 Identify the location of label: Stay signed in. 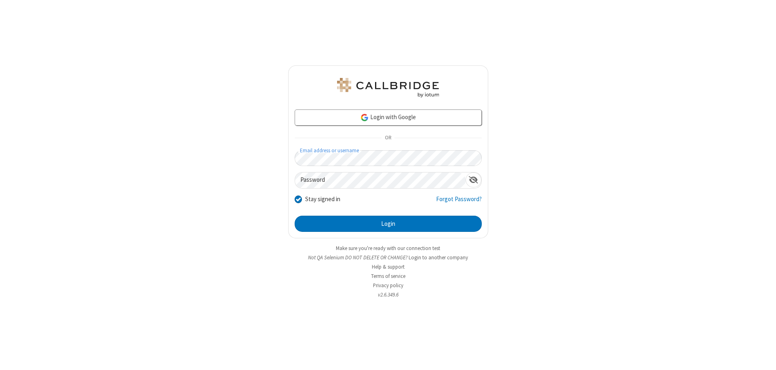
(322, 199).